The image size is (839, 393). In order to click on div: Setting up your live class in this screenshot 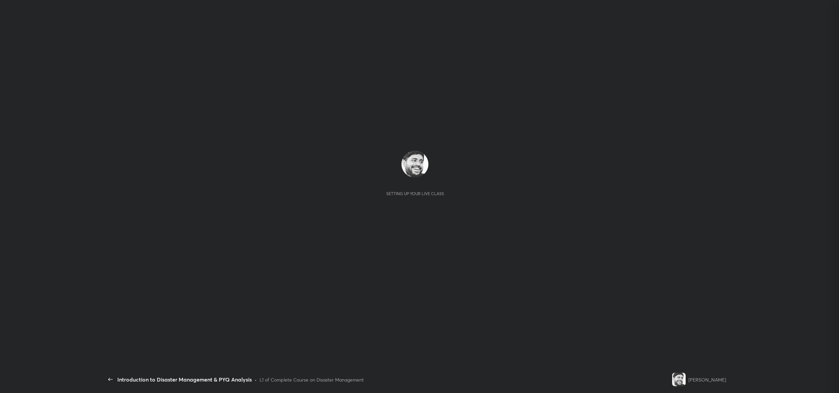, I will do `click(415, 193)`.